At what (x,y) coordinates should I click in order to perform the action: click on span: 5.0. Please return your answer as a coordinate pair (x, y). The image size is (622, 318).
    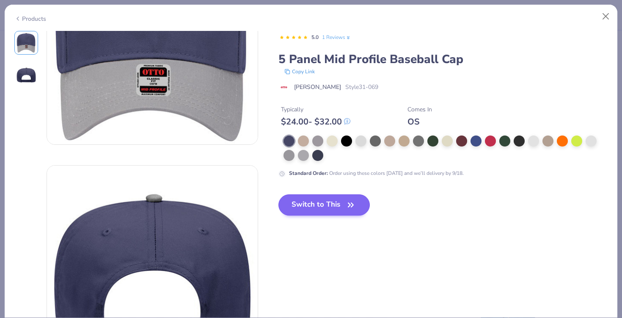
    Looking at the image, I should click on (315, 37).